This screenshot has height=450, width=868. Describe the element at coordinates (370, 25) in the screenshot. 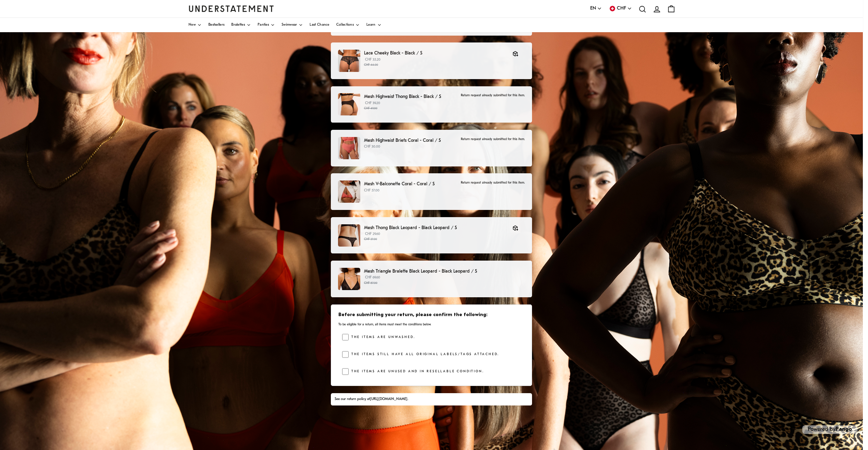

I see `span: Learn` at that location.